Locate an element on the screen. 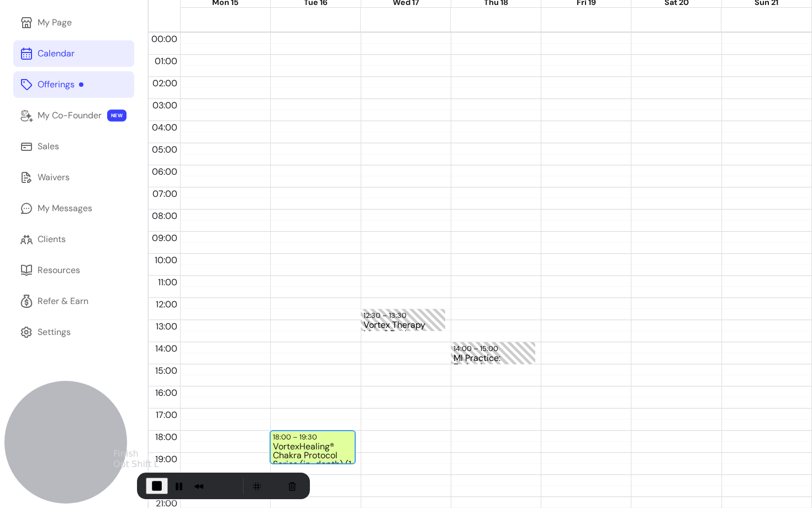 The image size is (812, 508). div: 14:00 – 15:00MI Practice: Embodyment + Longevity / Anti-aging (EU-friendly time) is located at coordinates (492, 353).